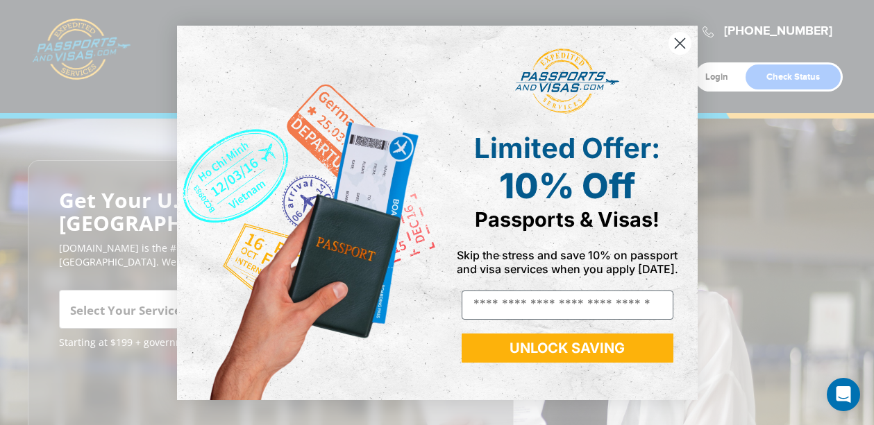 The image size is (874, 425). What do you see at coordinates (567, 186) in the screenshot?
I see `span: 10% Off` at bounding box center [567, 186].